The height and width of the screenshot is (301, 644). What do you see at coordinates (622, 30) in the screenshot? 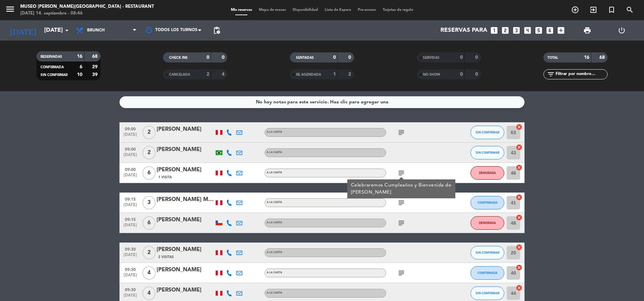
I see `div: LOG OUT` at bounding box center [622, 30].